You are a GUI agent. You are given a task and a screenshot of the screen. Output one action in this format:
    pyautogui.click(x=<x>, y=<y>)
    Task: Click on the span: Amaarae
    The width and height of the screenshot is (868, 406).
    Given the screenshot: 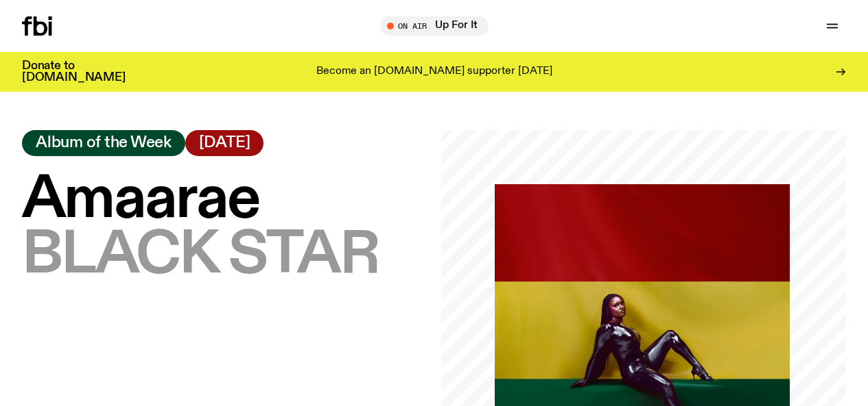 What is the action you would take?
    pyautogui.click(x=141, y=200)
    